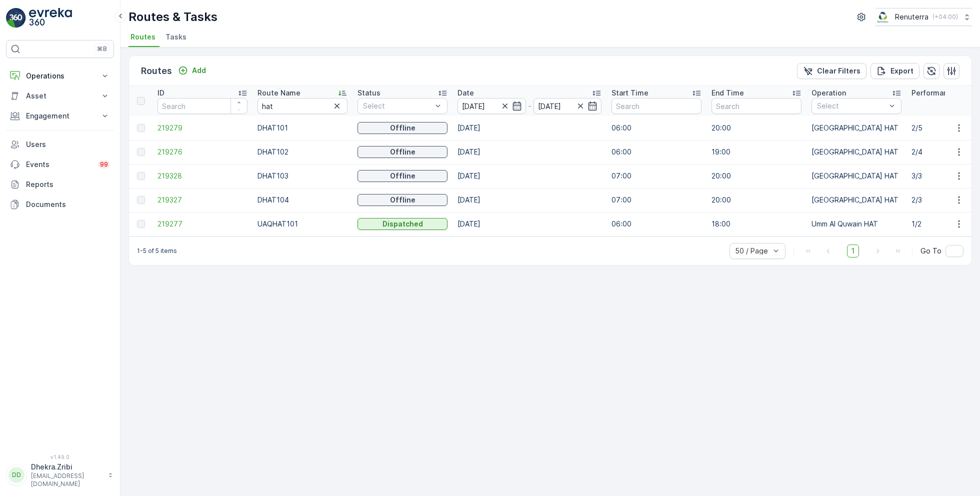 The height and width of the screenshot is (496, 980). What do you see at coordinates (173, 17) in the screenshot?
I see `p: Routes & Tasks` at bounding box center [173, 17].